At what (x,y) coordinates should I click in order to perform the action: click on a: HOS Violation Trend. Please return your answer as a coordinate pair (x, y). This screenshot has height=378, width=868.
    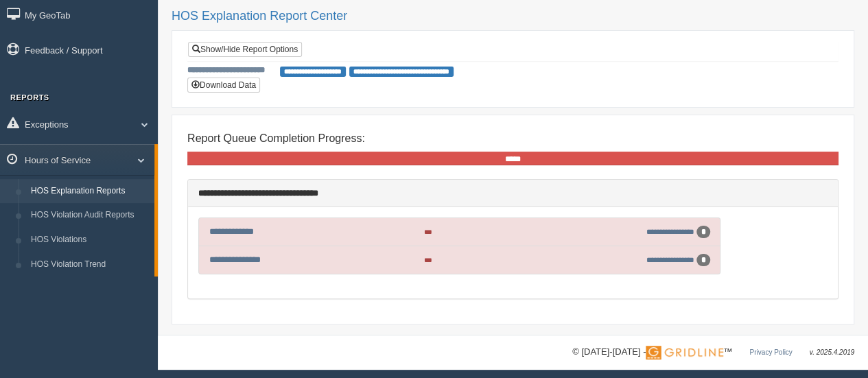
    Looking at the image, I should click on (90, 265).